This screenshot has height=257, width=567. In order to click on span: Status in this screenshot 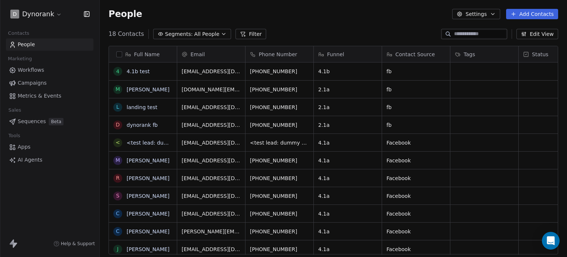, I will do `click(540, 54)`.